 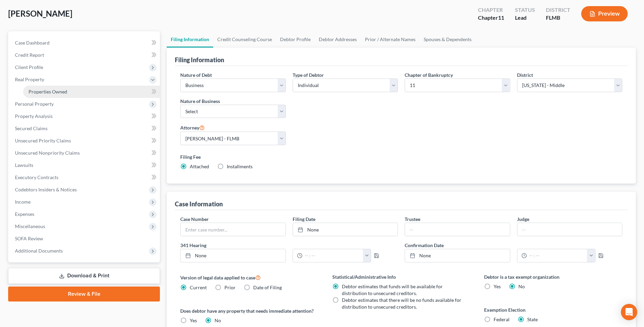 What do you see at coordinates (43, 141) in the screenshot?
I see `span: Unsecured Priority Claims` at bounding box center [43, 141].